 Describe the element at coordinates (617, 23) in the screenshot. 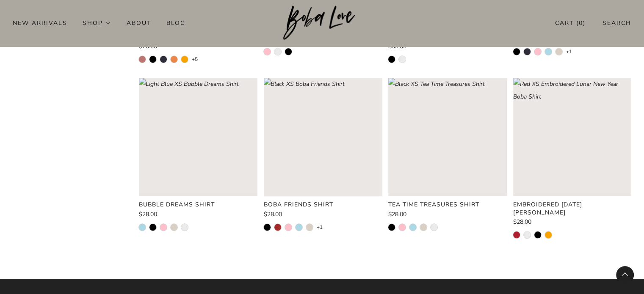

I see `a: Search` at that location.